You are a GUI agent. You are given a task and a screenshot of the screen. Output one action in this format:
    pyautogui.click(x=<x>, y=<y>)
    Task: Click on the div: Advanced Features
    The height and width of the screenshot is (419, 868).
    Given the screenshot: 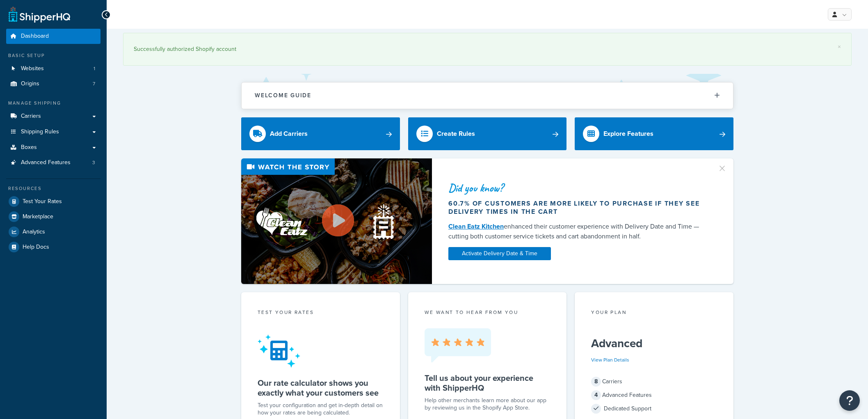 What is the action you would take?
    pyautogui.click(x=654, y=395)
    